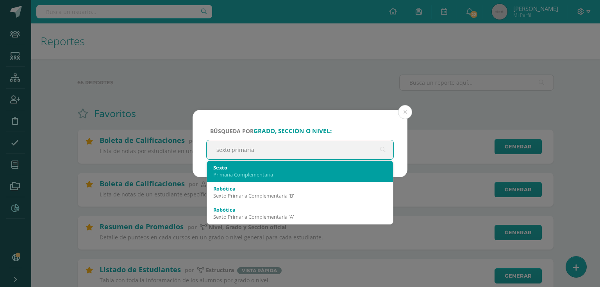 The width and height of the screenshot is (600, 287). Describe the element at coordinates (300, 175) in the screenshot. I see `div: Primaria Complementaria` at that location.